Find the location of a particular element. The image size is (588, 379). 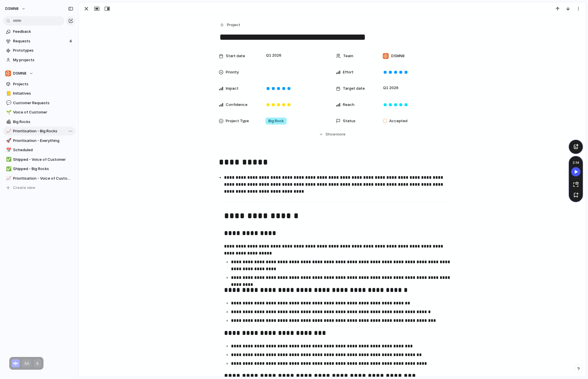

span: Accepted is located at coordinates (399, 121).